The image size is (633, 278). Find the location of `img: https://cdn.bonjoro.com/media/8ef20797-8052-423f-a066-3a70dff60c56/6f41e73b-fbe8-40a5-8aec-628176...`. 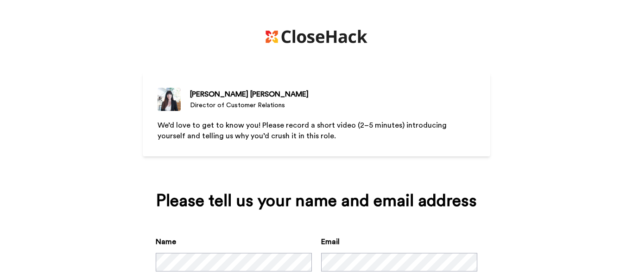

img: https://cdn.bonjoro.com/media/8ef20797-8052-423f-a066-3a70dff60c56/6f41e73b-fbe8-40a5-8aec-628176... is located at coordinates (317, 36).